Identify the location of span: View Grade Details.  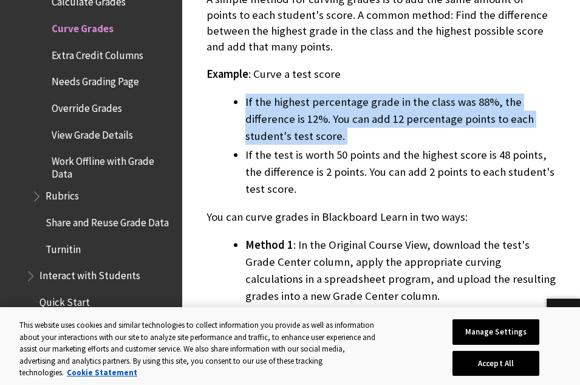
(92, 132).